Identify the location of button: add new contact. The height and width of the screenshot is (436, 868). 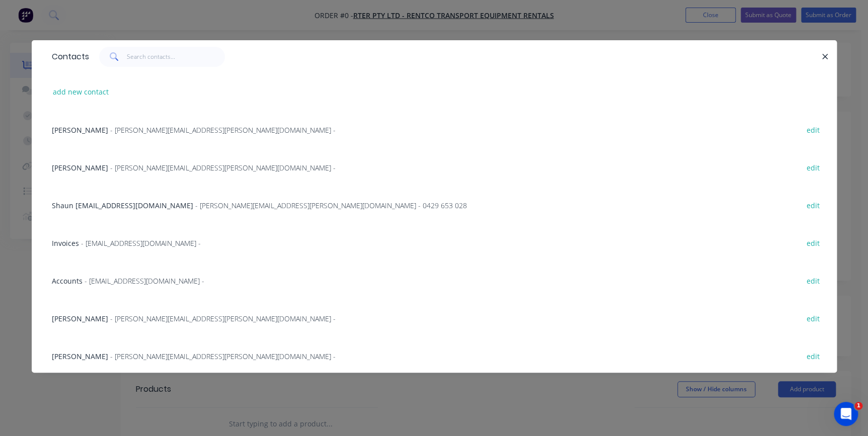
(81, 91).